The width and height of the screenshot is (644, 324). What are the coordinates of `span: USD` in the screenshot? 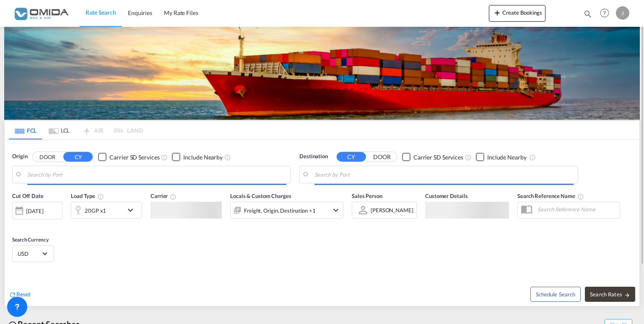 It's located at (30, 254).